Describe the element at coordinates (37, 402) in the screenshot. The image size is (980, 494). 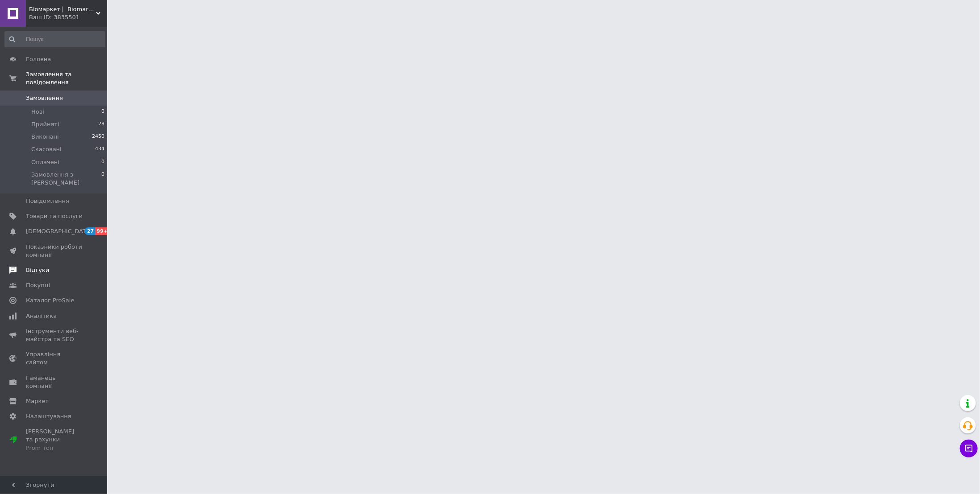
I see `span: Маркет` at that location.